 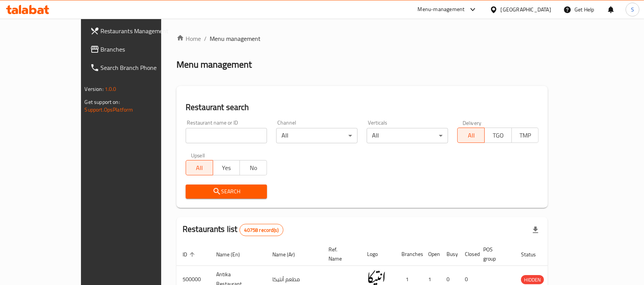 What do you see at coordinates (498, 135) in the screenshot?
I see `button: TGO` at bounding box center [498, 135].